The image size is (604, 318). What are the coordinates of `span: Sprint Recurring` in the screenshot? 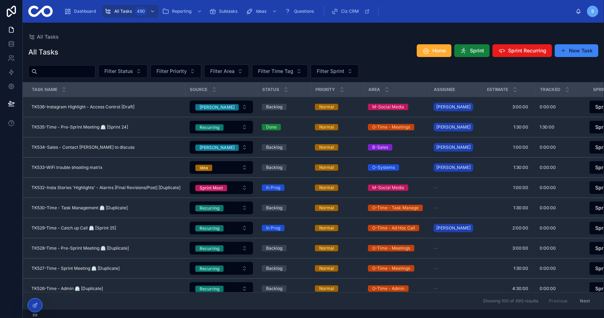 It's located at (527, 51).